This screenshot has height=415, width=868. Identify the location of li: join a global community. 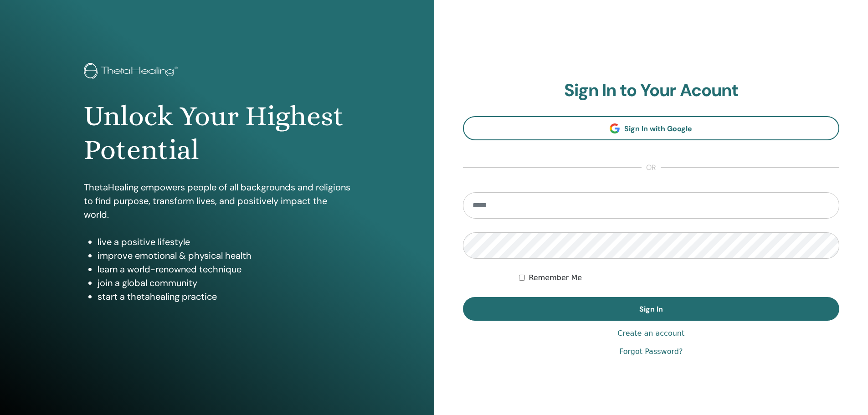
(224, 283).